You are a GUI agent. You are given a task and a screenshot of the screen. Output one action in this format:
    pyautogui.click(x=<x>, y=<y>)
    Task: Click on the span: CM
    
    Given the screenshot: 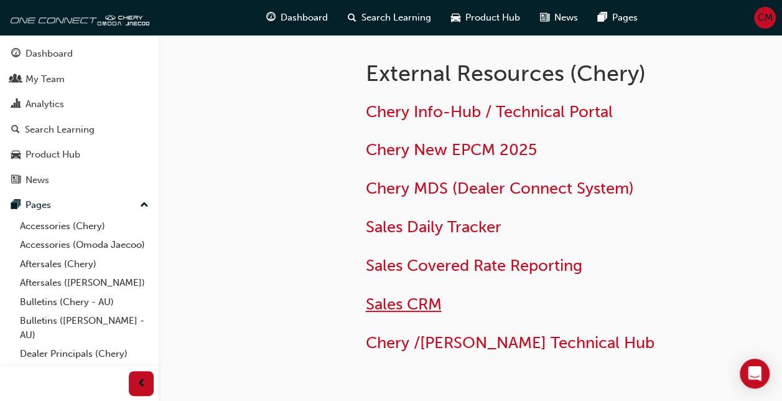 What is the action you would take?
    pyautogui.click(x=765, y=17)
    